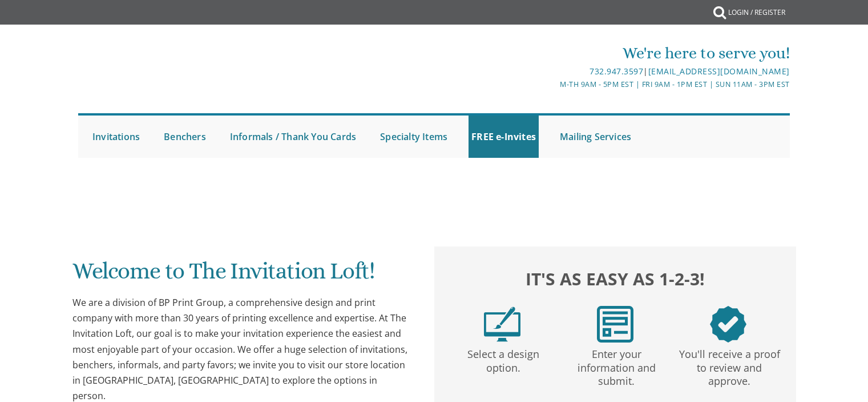  I want to click on div: We're here to serve you!, so click(553, 53).